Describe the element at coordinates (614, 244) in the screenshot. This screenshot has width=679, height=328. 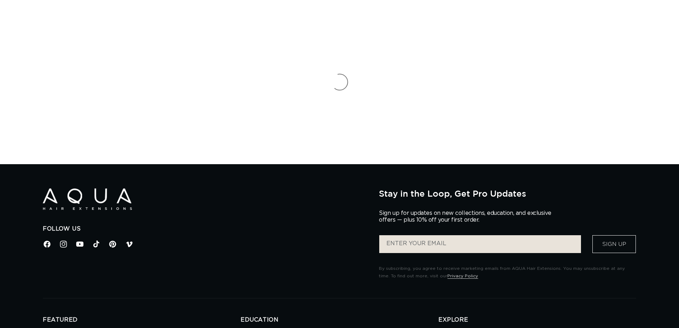
I see `button: Sign Up` at that location.